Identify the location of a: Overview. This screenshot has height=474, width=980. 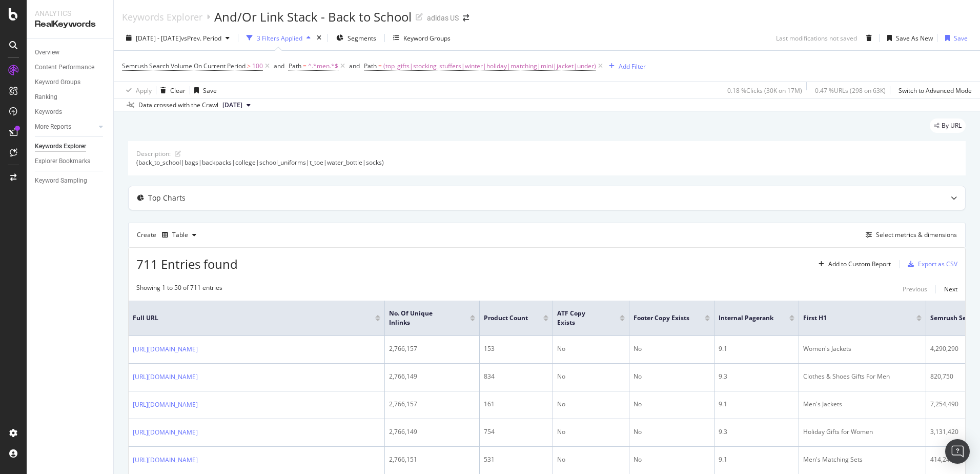
(70, 53).